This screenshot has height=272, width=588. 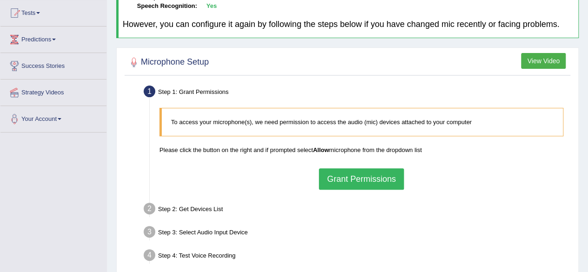 I want to click on a: Success Stories, so click(x=53, y=65).